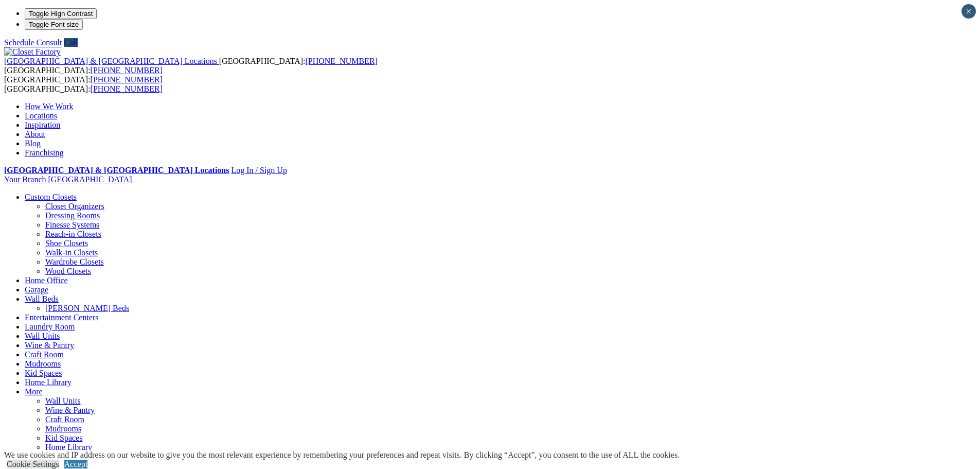 The height and width of the screenshot is (469, 980). I want to click on a: Call, so click(71, 42).